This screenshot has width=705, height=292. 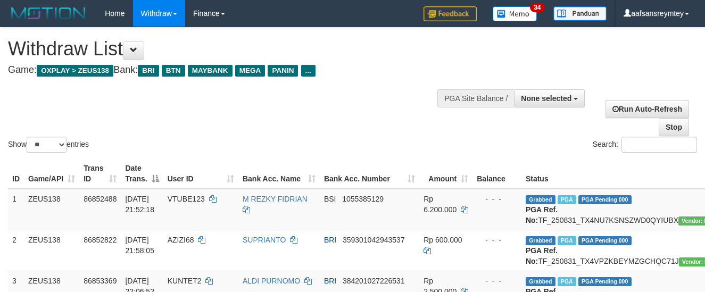 What do you see at coordinates (271, 281) in the screenshot?
I see `a: ALDI PURNOMO` at bounding box center [271, 281].